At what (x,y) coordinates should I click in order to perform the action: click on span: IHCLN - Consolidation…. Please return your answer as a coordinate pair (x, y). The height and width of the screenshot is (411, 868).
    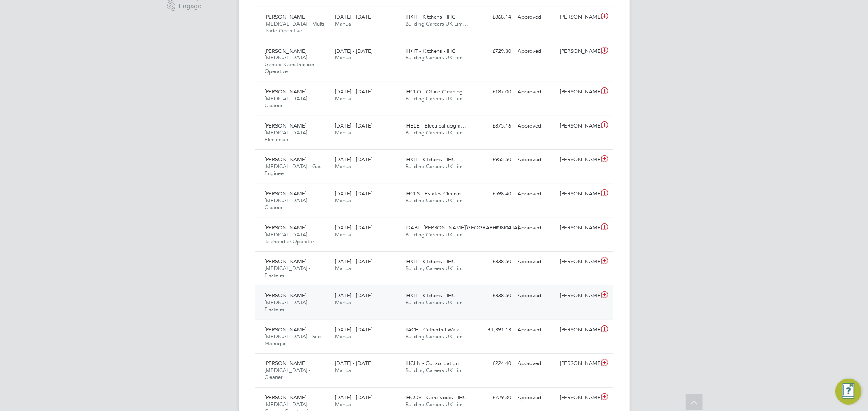
    Looking at the image, I should click on (435, 364).